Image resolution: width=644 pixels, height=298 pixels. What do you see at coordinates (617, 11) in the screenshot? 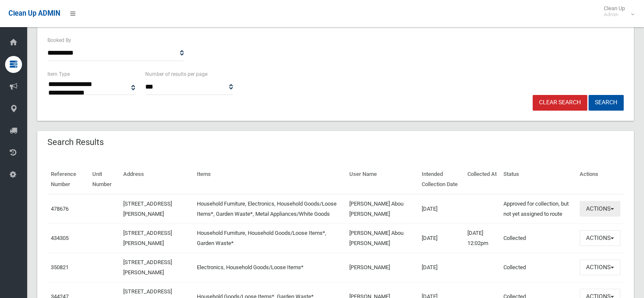
I see `span: Clean Up` at bounding box center [617, 11].